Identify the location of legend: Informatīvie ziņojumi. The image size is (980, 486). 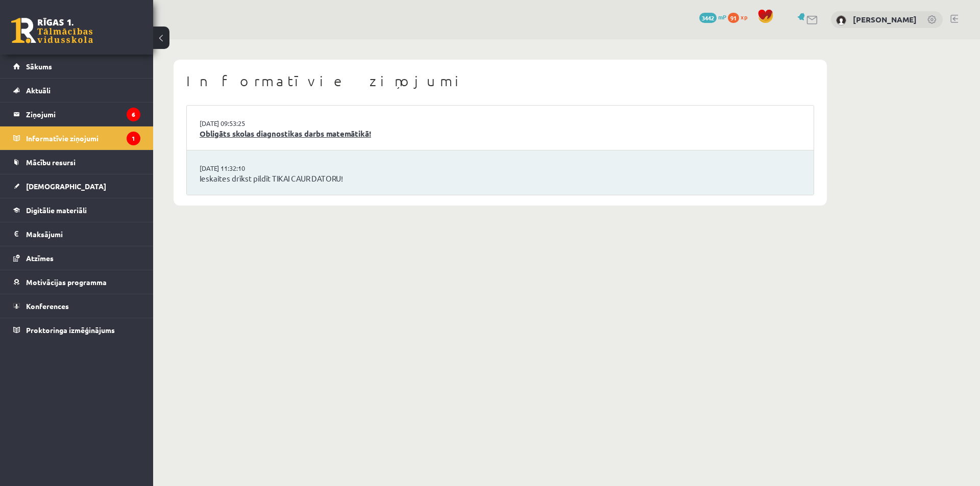
(83, 139).